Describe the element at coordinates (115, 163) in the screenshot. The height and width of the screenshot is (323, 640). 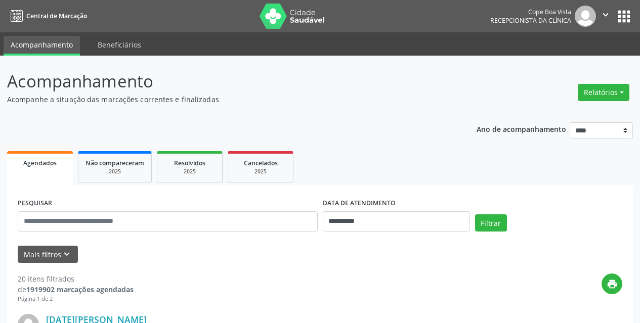
I see `span: Não compareceram` at that location.